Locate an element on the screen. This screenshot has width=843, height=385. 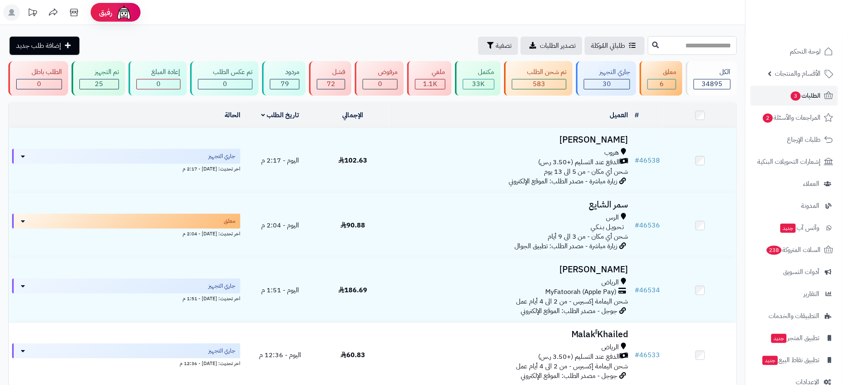
div: تم عكس الطلب is located at coordinates (226, 72).